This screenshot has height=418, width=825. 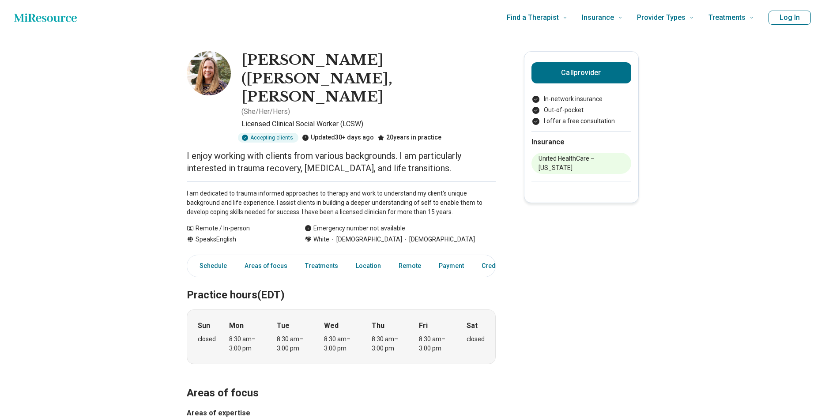 What do you see at coordinates (237, 239) in the screenshot?
I see `div: Speaks English` at bounding box center [237, 239].